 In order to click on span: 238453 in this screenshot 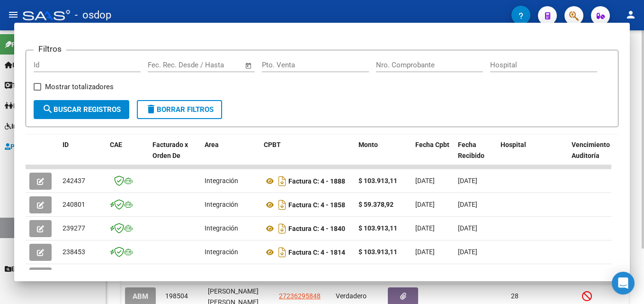, I will do `click(74, 252)`.